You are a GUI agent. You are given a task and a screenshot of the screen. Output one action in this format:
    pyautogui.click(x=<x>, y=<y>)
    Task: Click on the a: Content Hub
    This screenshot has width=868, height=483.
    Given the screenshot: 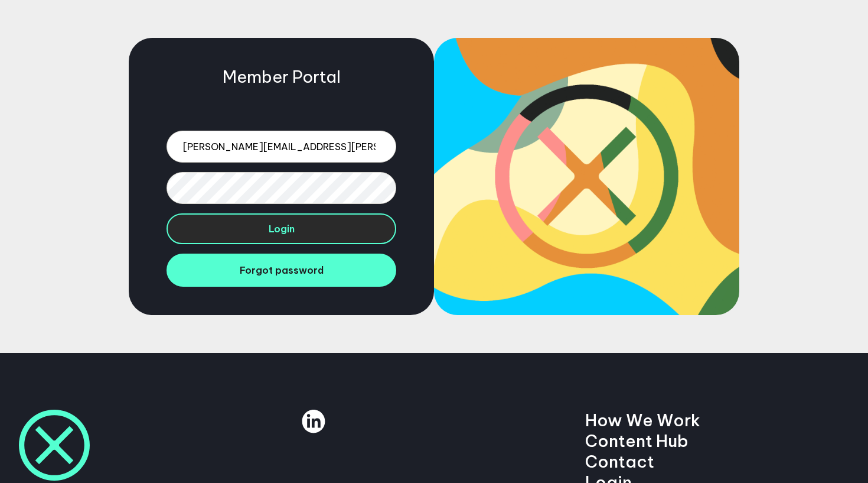 What is the action you would take?
    pyautogui.click(x=637, y=440)
    